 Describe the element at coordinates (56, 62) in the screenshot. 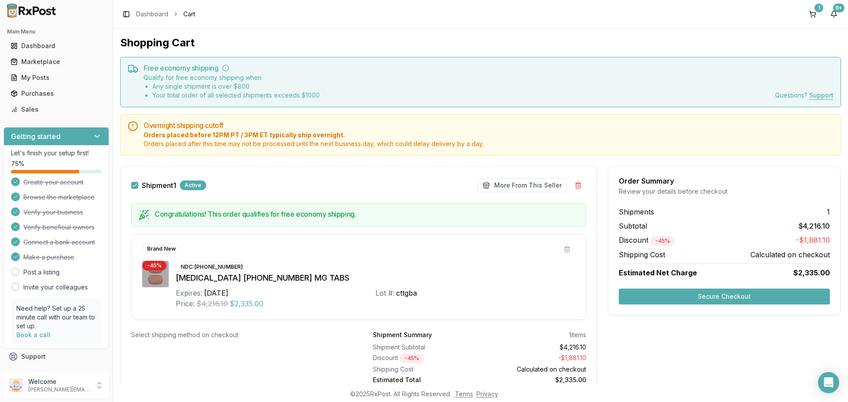

I see `a: Marketplace` at that location.